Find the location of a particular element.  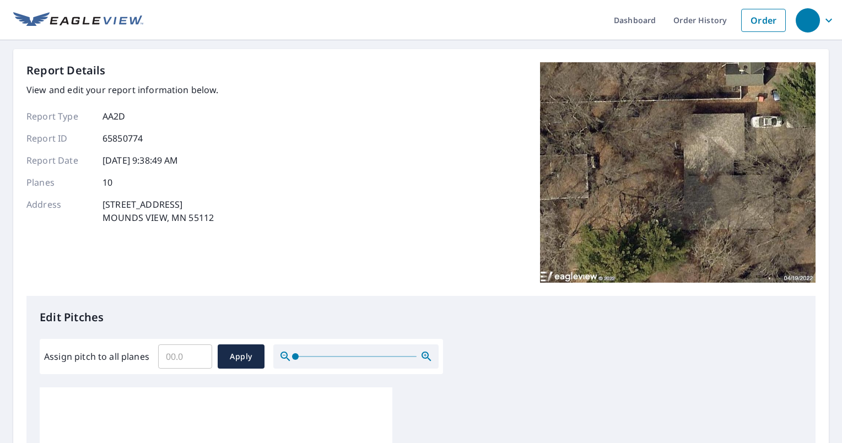

input: 00.0 is located at coordinates (185, 357).